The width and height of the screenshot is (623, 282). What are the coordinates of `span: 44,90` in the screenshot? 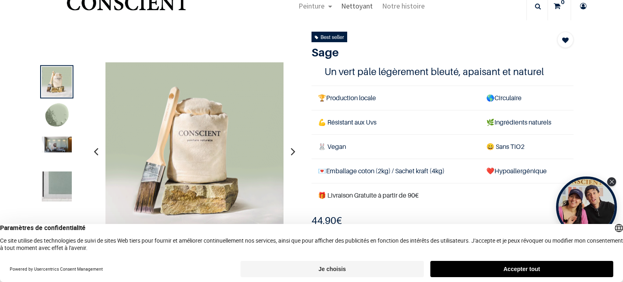 It's located at (324, 220).